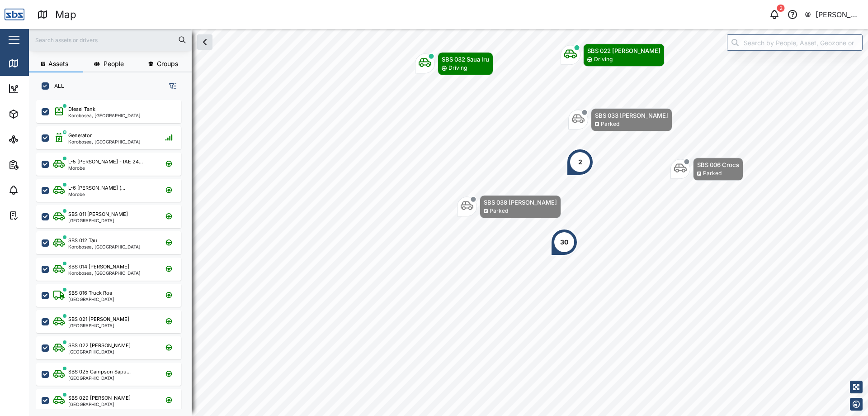  Describe the element at coordinates (38, 190) in the screenshot. I see `div: Alarms` at that location.